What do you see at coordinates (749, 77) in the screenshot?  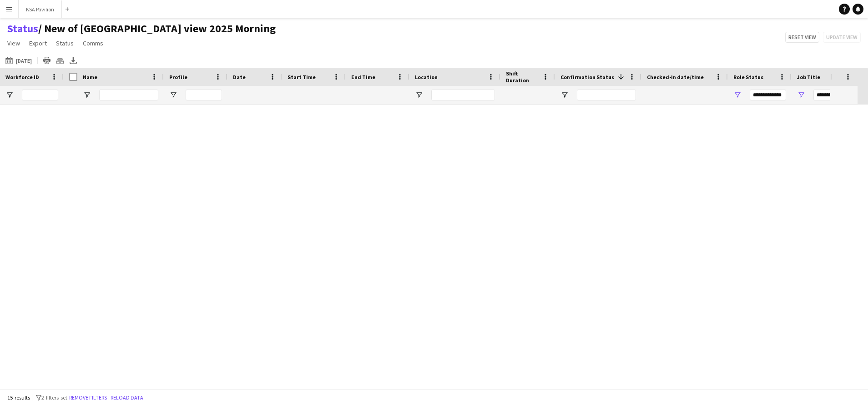 I see `span: Role Status` at bounding box center [749, 77].